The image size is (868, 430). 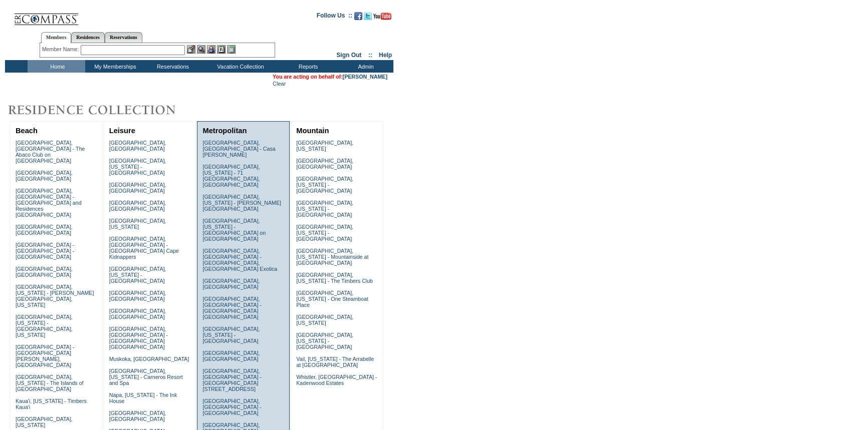 I want to click on img: Destinations by Exclusive Resorts, so click(x=103, y=110).